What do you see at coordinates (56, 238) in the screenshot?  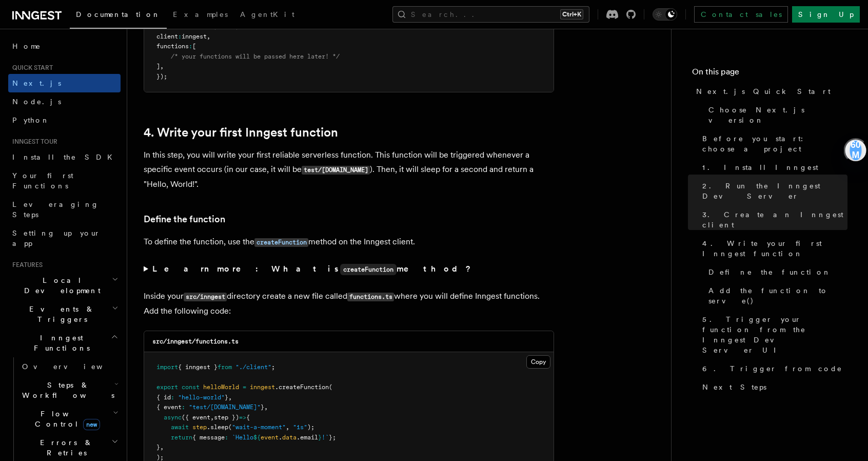 I see `span: Setting up your app` at bounding box center [56, 238].